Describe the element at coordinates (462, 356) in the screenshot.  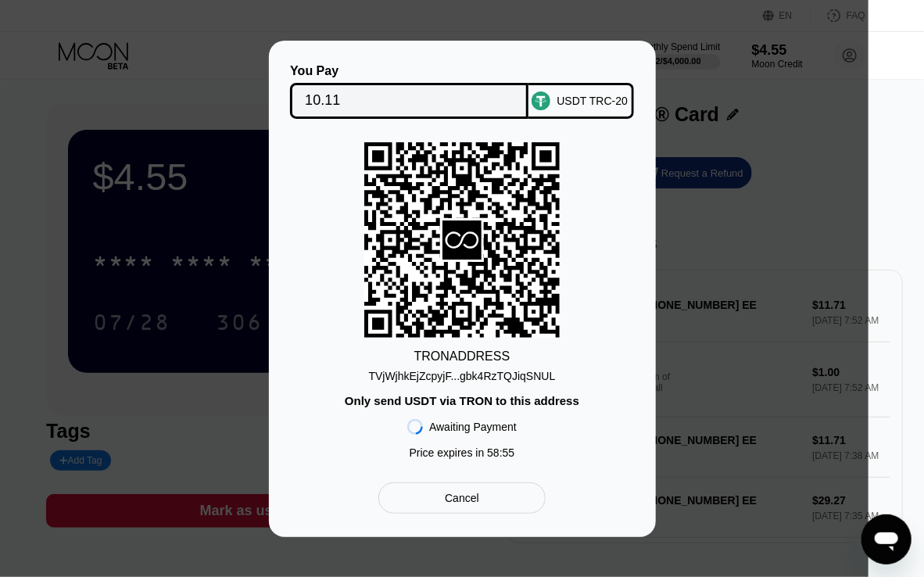
I see `div: TRON ADDRESS` at that location.